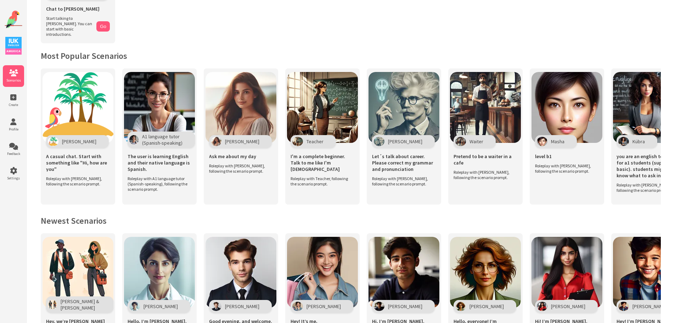 The image size is (675, 323). Describe the element at coordinates (638, 141) in the screenshot. I see `span: Kübra` at that location.